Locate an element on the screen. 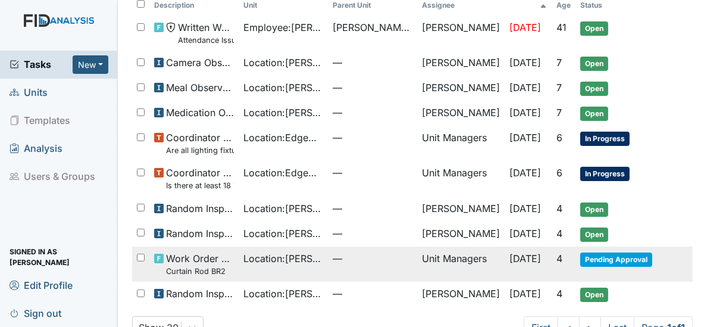 Image resolution: width=707 pixels, height=327 pixels. small: Is there at least 18 inches of space between items stored in closets and sprinkler heads? is located at coordinates (200, 185).